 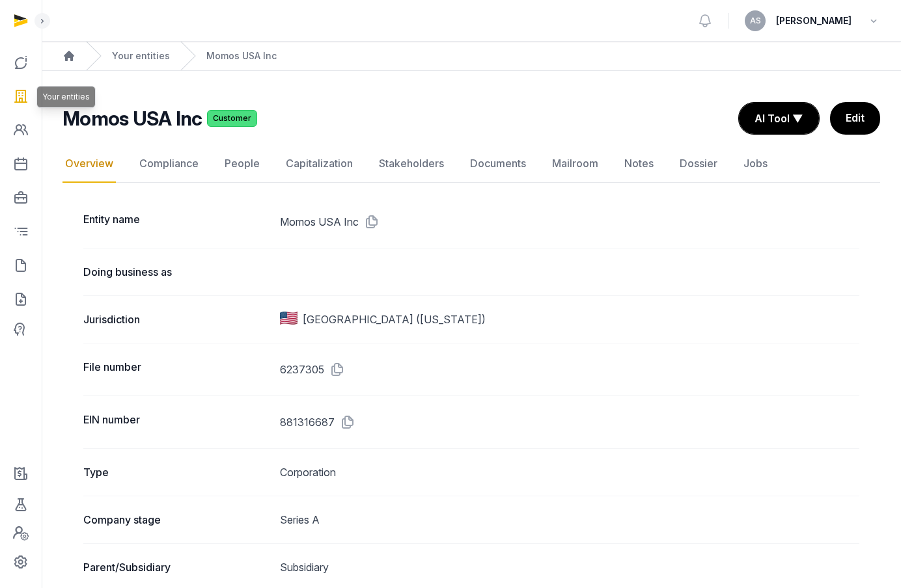 What do you see at coordinates (569, 567) in the screenshot?
I see `dd: Subsidiary` at bounding box center [569, 567].